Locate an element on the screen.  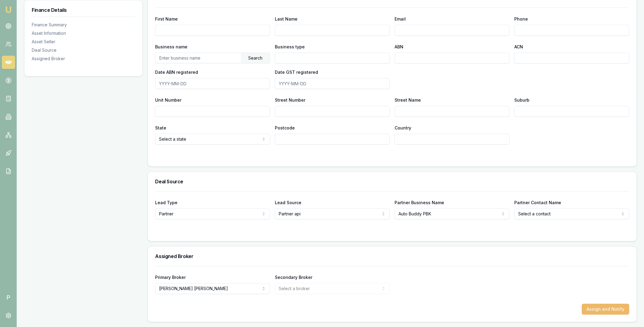
label: Street Name is located at coordinates (408, 100).